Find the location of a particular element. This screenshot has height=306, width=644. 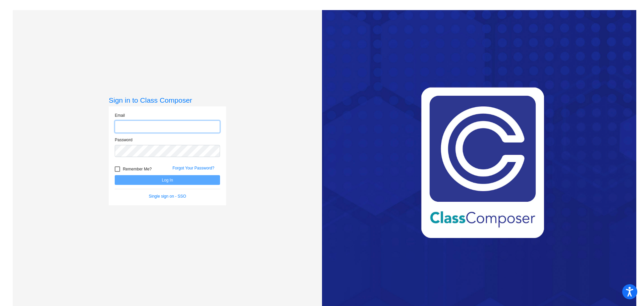

h3: Sign in to Class Composer is located at coordinates (167, 100).